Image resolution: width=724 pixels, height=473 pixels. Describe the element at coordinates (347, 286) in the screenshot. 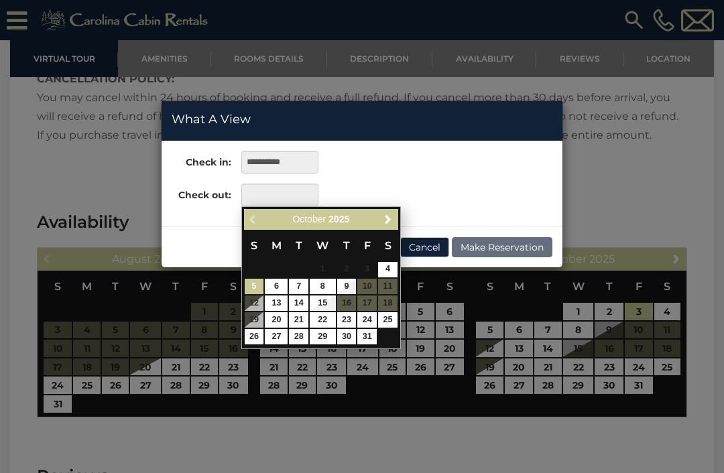

I see `a: 9` at that location.